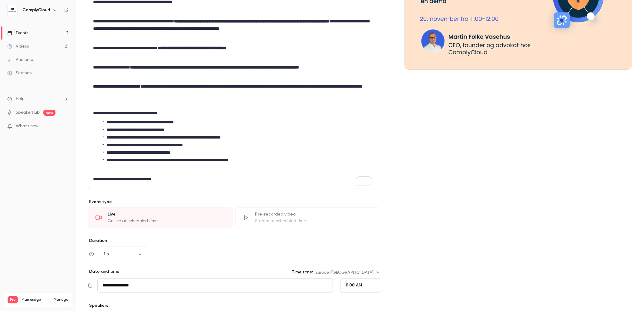 Image resolution: width=644 pixels, height=311 pixels. What do you see at coordinates (167, 214) in the screenshot?
I see `div: Live` at bounding box center [167, 214].